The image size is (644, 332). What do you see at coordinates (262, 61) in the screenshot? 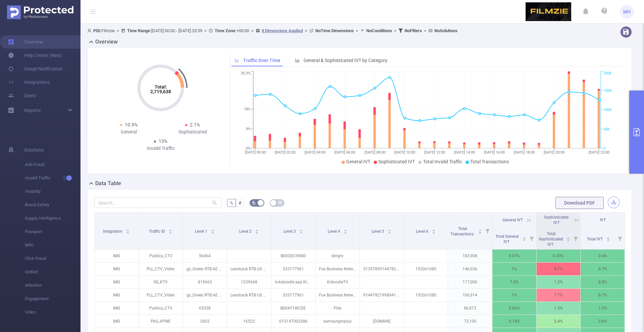
I see `span: Traffic Over Time` at bounding box center [262, 61].